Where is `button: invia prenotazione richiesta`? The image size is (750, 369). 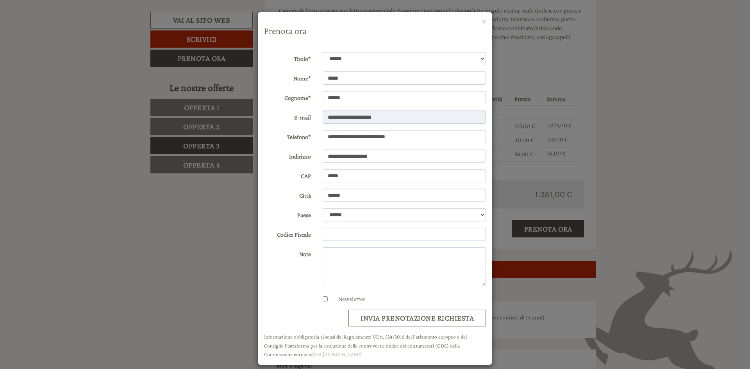
button: invia prenotazione richiesta is located at coordinates (417, 318).